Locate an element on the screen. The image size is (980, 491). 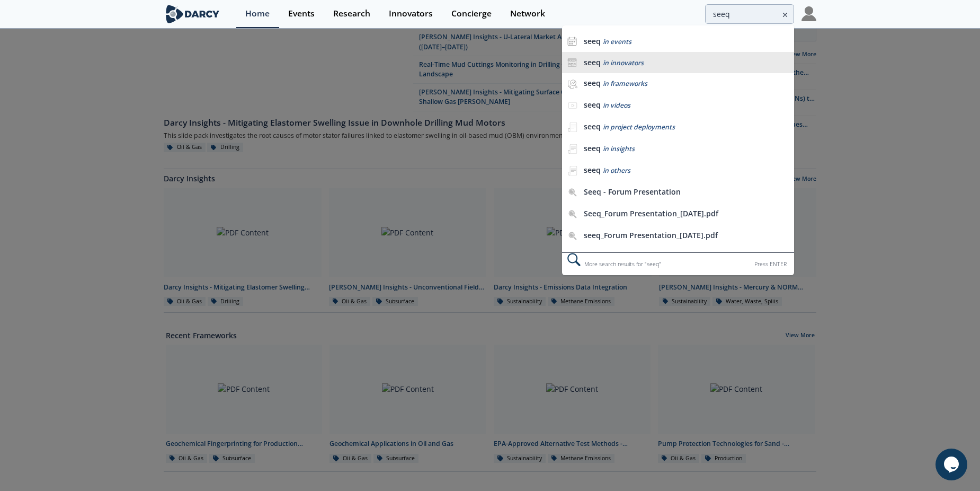
img: Profile is located at coordinates (809, 14).